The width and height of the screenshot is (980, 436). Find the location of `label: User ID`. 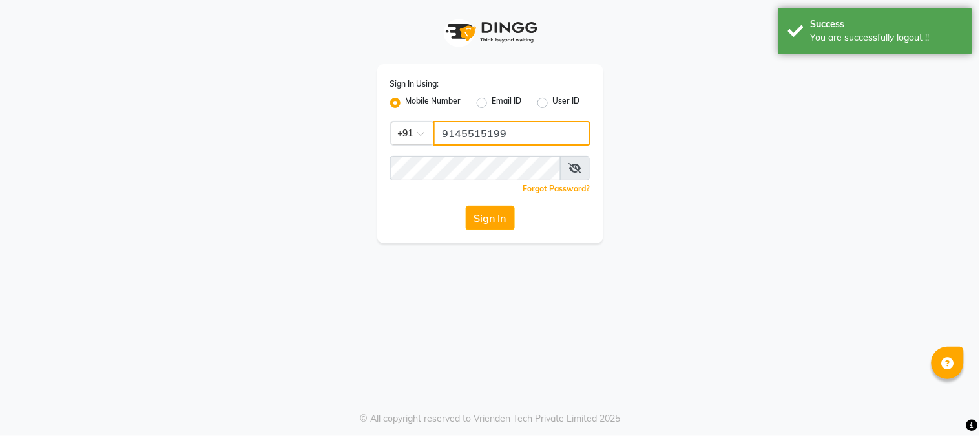

label: User ID is located at coordinates (567, 103).